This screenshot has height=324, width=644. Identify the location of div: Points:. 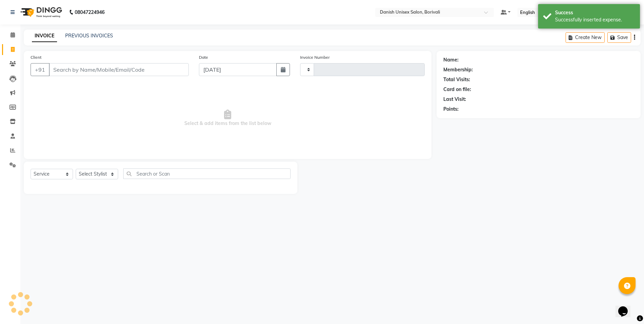
(451, 109).